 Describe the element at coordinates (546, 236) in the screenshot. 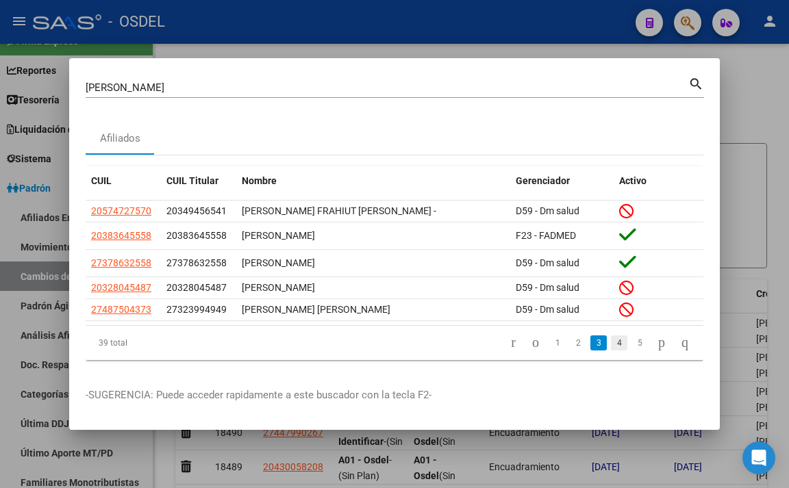

I see `span: F23 - FADMED` at that location.